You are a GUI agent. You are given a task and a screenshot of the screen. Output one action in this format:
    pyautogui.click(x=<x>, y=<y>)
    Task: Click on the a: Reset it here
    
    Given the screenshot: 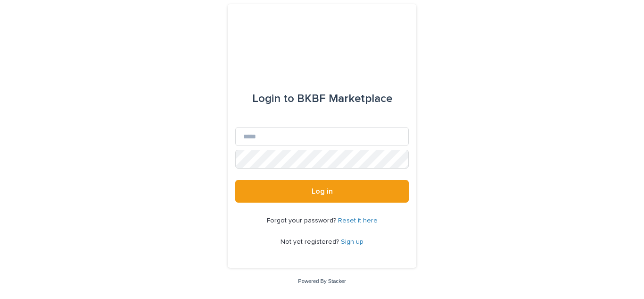 What is the action you would take?
    pyautogui.click(x=358, y=220)
    